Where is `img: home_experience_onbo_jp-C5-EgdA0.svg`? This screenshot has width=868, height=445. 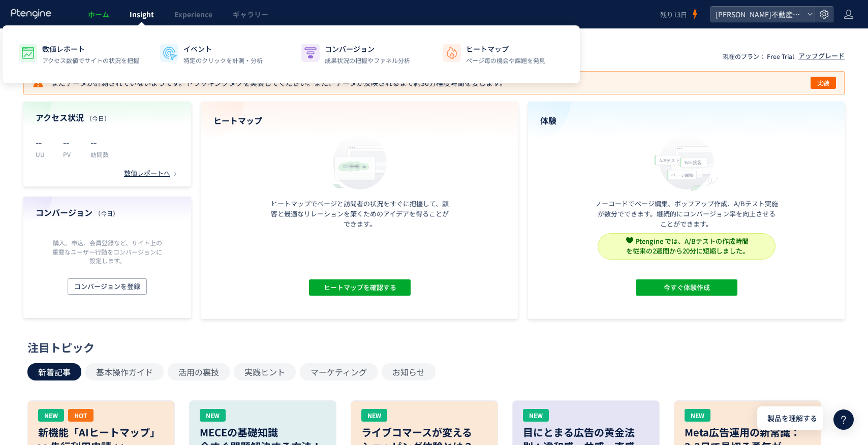 img: home_experience_onbo_jp-C5-EgdA0.svg is located at coordinates (686, 162).